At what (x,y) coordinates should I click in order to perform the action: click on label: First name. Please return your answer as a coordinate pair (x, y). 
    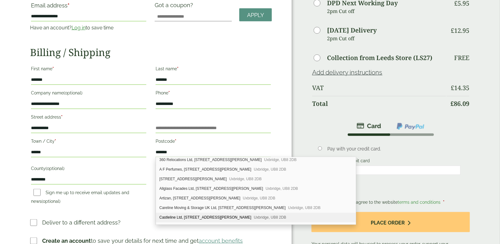
    Looking at the image, I should click on (89, 70).